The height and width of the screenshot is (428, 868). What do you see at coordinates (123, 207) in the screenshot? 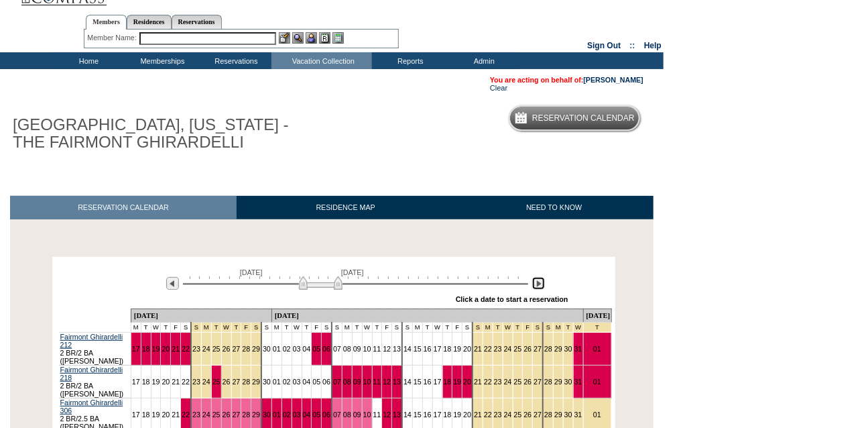
I see `a: RESERVATION CALENDAR` at bounding box center [123, 207].